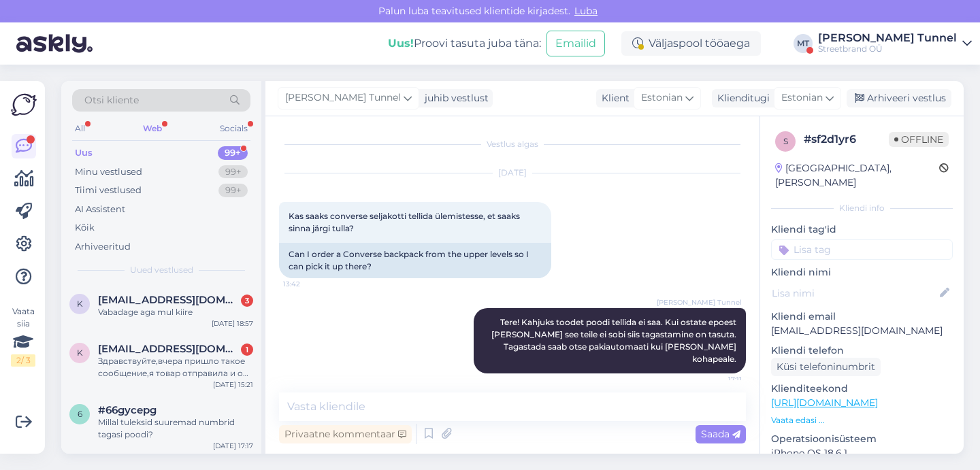 The height and width of the screenshot is (470, 980). Describe the element at coordinates (24, 105) in the screenshot. I see `img: Askly Logo` at that location.